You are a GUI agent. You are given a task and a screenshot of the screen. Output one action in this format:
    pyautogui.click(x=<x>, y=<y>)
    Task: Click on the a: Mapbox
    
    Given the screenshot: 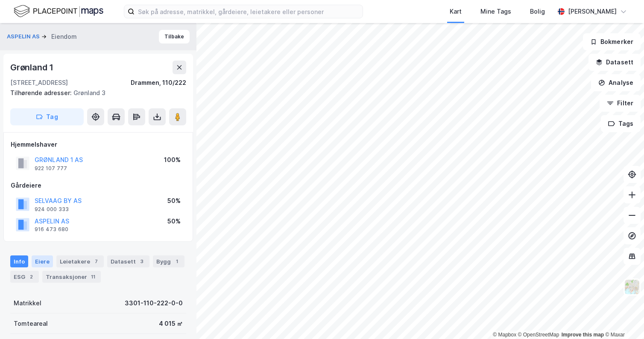 What is the action you would take?
    pyautogui.click(x=504, y=335)
    